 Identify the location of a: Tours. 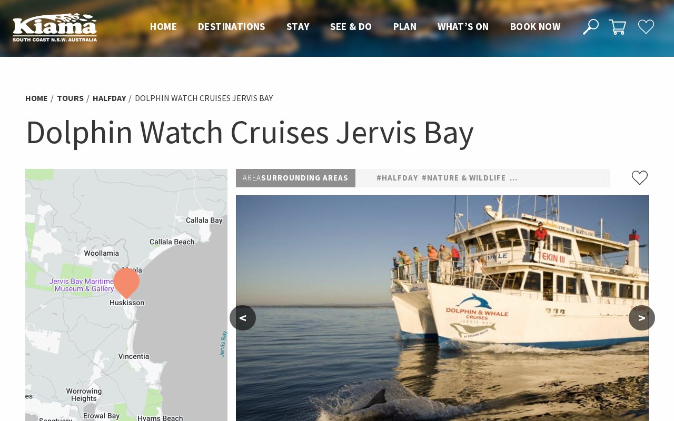
(70, 98).